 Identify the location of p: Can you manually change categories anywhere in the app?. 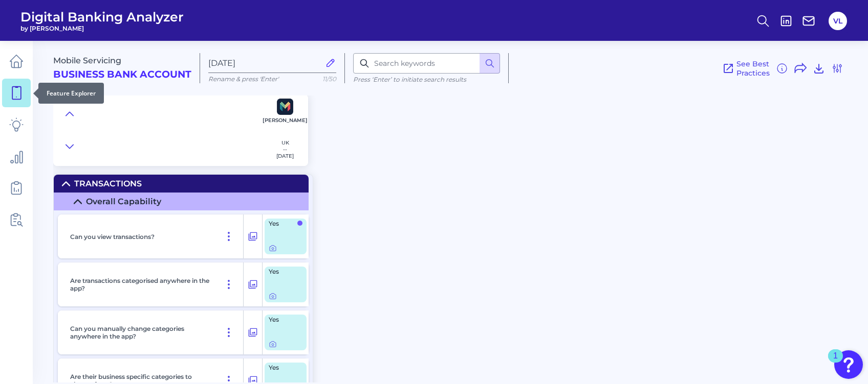
(140, 333).